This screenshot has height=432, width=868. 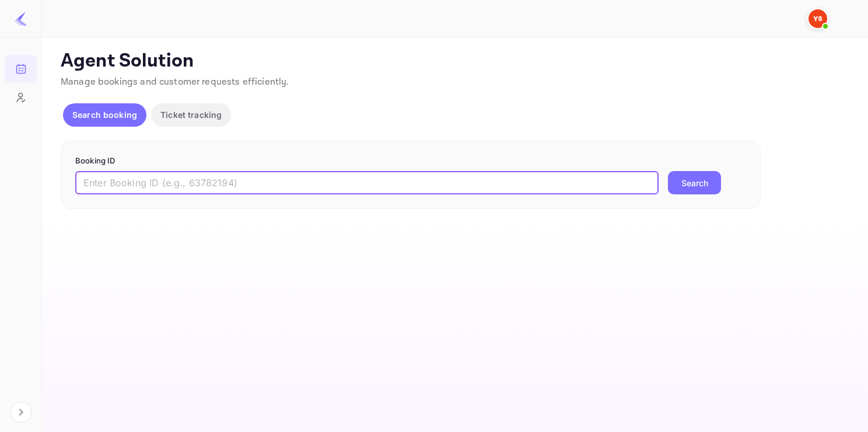 I want to click on p: Ticket tracking, so click(x=191, y=114).